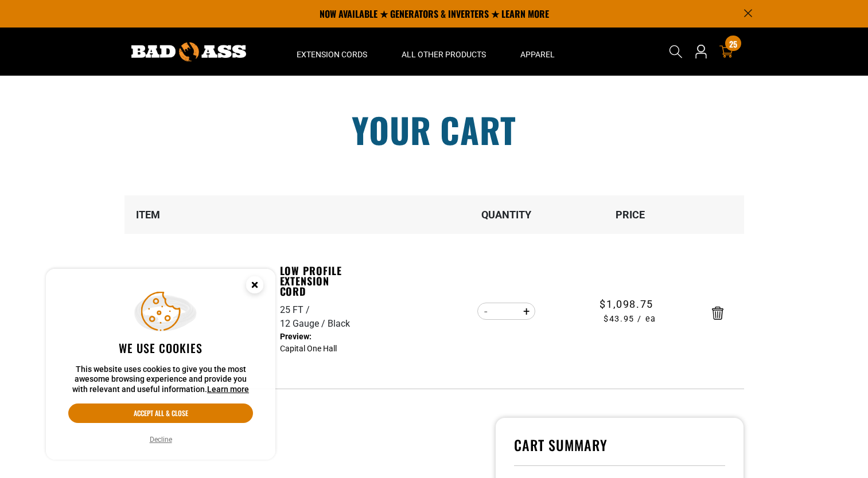 The width and height of the screenshot is (868, 478). What do you see at coordinates (619, 452) in the screenshot?
I see `h4: Cart Summary` at bounding box center [619, 452].